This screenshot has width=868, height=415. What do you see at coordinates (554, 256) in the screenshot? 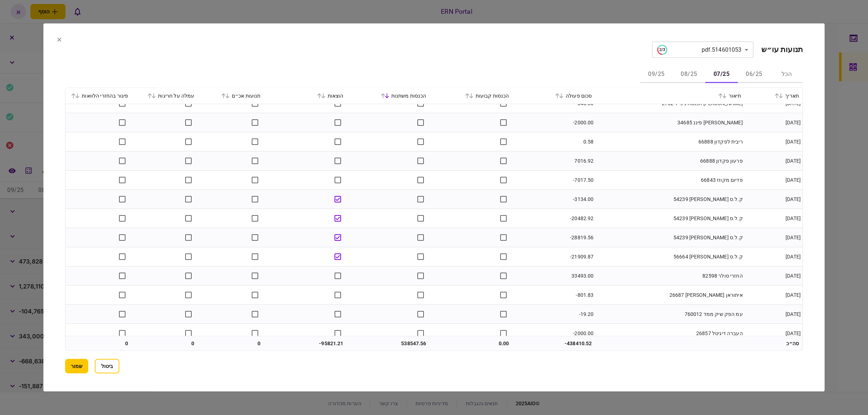
I see `td: -21909.87` at bounding box center [554, 256].